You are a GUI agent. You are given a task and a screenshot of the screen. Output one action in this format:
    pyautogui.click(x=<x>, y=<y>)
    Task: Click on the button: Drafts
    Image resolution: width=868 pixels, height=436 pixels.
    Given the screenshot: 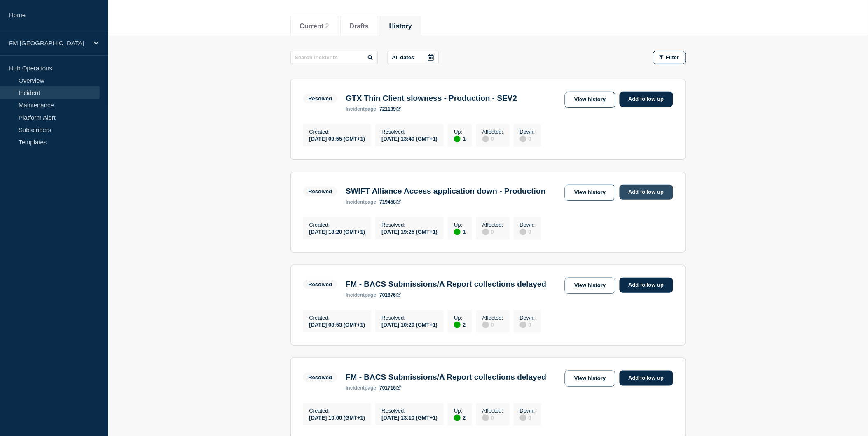 What is the action you would take?
    pyautogui.click(x=359, y=27)
    